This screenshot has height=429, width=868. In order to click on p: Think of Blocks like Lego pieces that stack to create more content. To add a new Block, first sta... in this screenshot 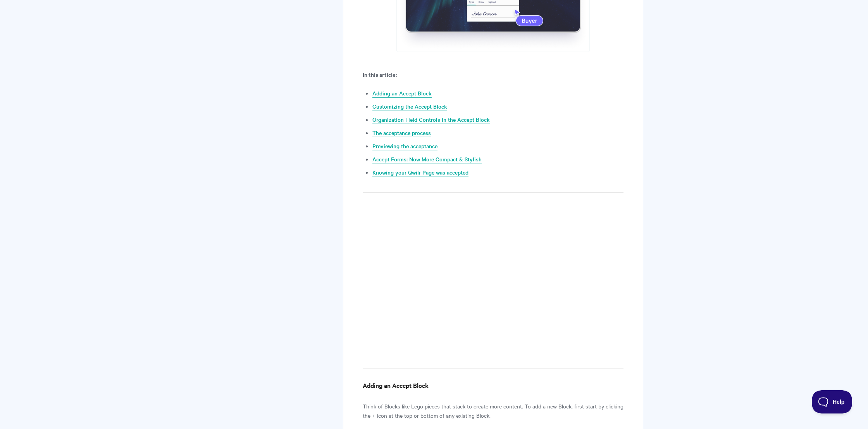, I will do `click(493, 410)`.